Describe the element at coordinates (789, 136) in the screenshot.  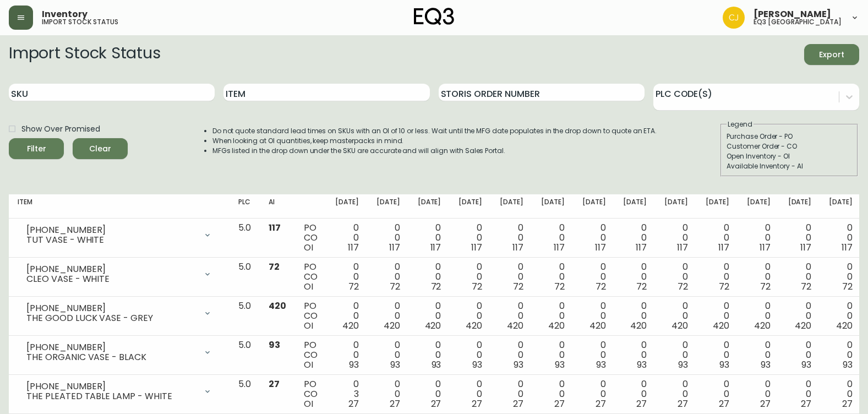
I see `div: Purchase Order - PO` at that location.